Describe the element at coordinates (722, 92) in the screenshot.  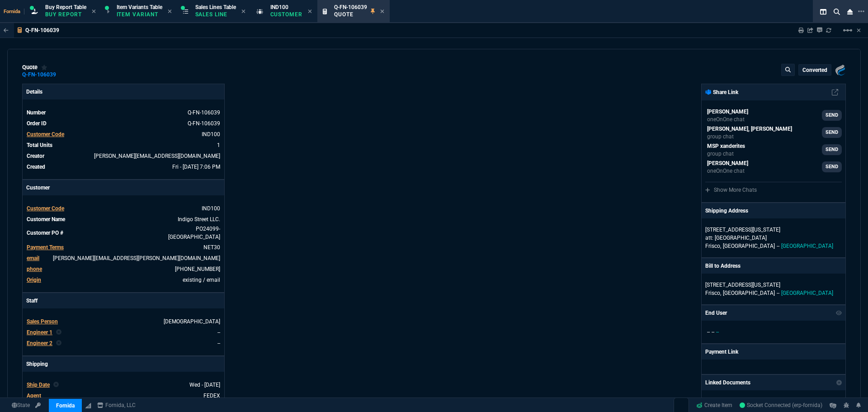
I see `p: Share Link` at that location.